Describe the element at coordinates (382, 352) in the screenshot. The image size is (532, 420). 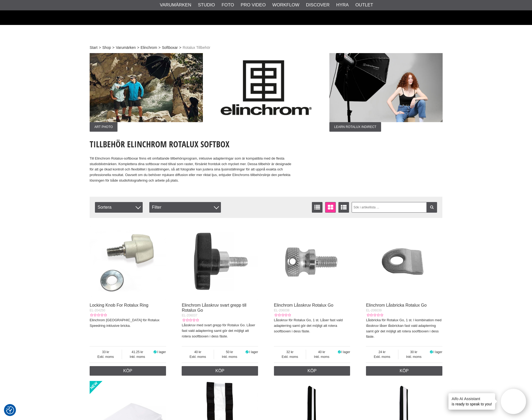
I see `span: 24` at that location.